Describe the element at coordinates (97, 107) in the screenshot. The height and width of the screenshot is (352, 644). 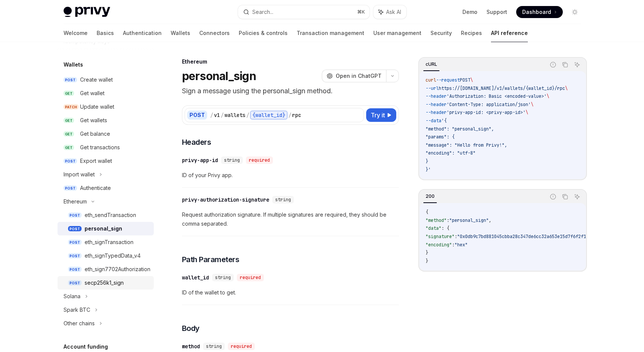
I see `div: Update wallet` at that location.